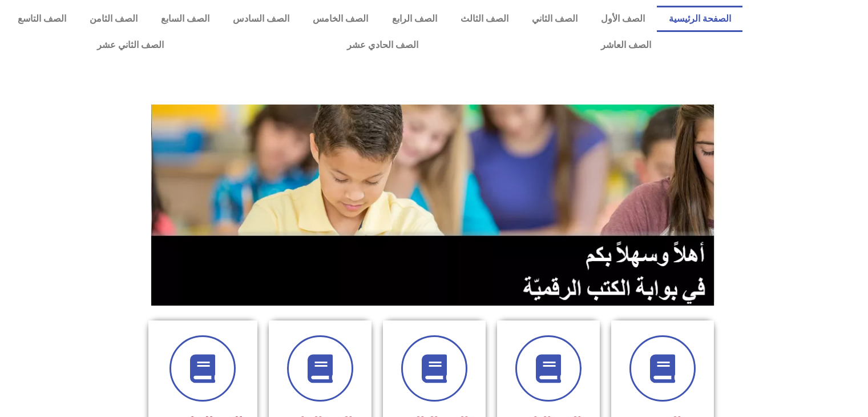  Describe the element at coordinates (382, 46) in the screenshot. I see `a: الصف الحادي عشر` at that location.